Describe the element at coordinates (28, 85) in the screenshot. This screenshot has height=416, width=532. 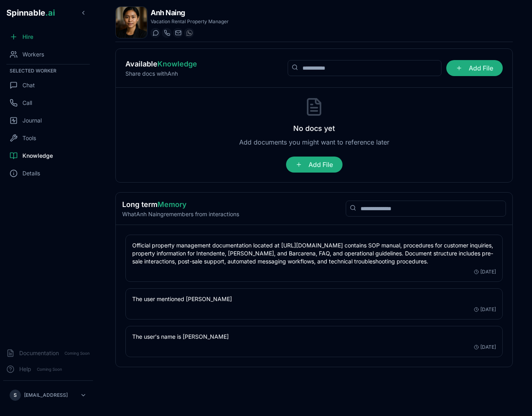
I see `span: Chat` at that location.